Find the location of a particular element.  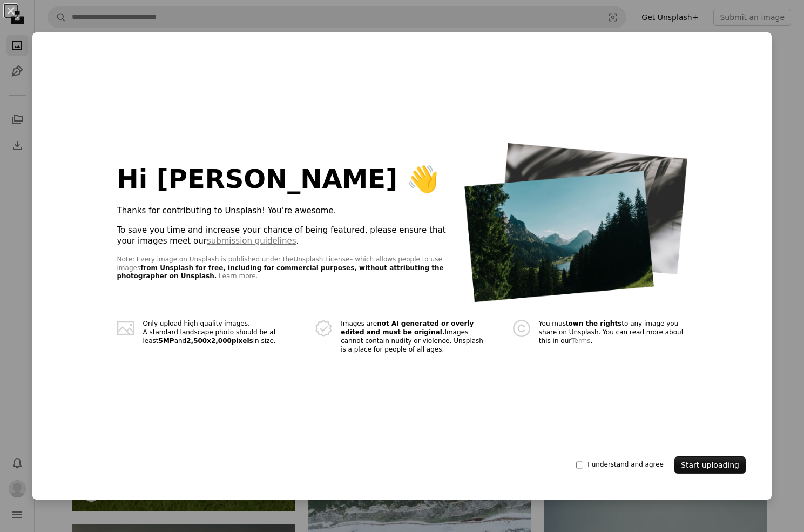

dd: Images are Images cannot contain nudity or violence. Unsplash is a place for people of all ages. is located at coordinates (415, 337).